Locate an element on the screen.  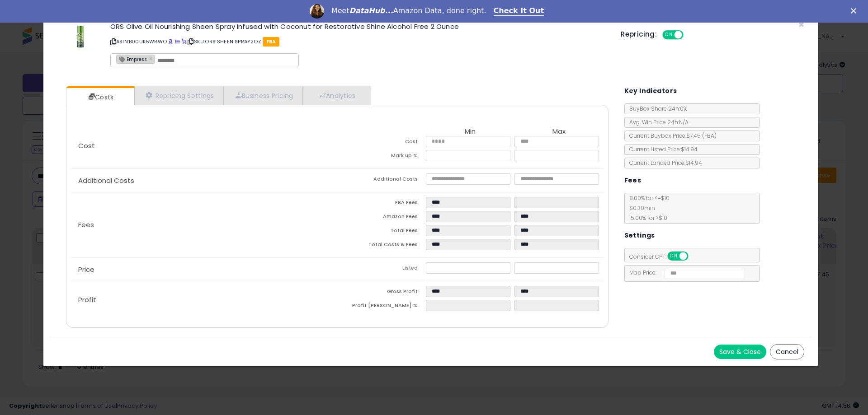
h5: Repricing: is located at coordinates (639, 35).